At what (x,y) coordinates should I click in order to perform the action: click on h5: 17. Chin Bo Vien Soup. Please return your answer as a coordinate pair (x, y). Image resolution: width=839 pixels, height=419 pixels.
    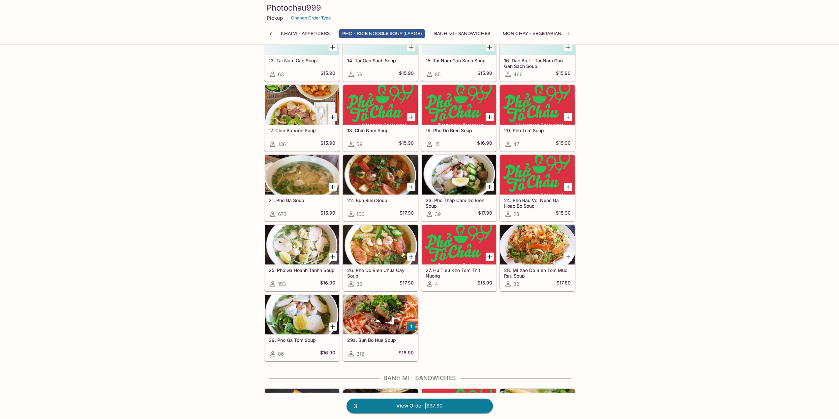
    Looking at the image, I should click on (302, 130).